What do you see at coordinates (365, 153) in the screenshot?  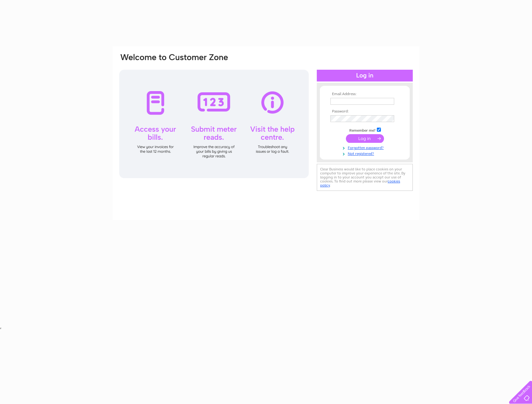 I see `a: Not registered?` at bounding box center [365, 153].